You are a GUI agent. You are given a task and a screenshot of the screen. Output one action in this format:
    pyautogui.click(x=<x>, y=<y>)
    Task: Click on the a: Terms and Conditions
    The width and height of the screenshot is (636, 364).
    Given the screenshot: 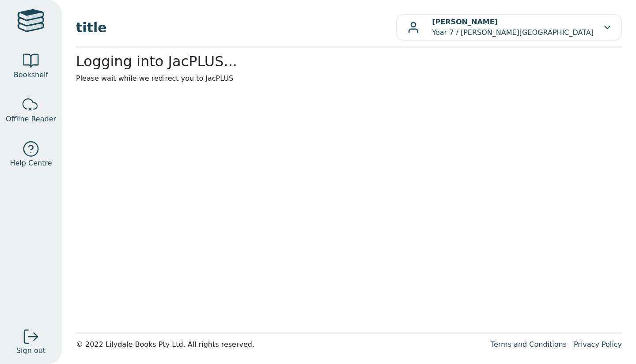 What is the action you would take?
    pyautogui.click(x=529, y=344)
    